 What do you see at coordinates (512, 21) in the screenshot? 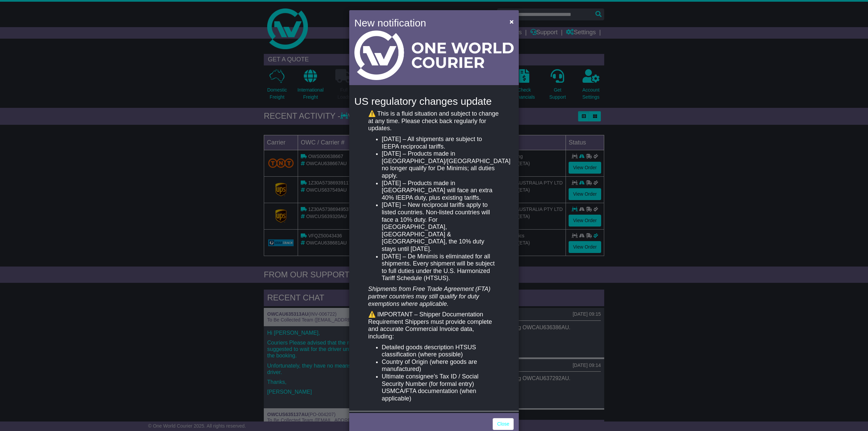
I see `button: Close` at bounding box center [512, 21].